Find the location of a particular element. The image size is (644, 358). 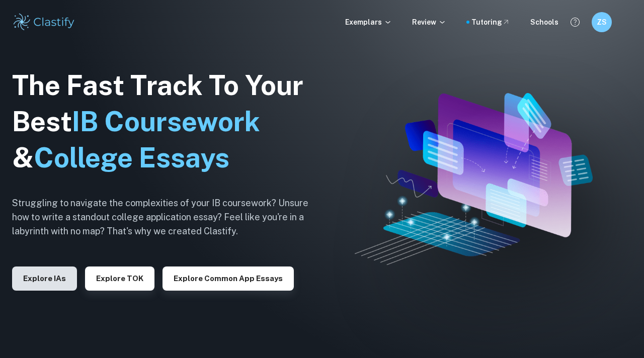

h6: ZS is located at coordinates (602, 22).